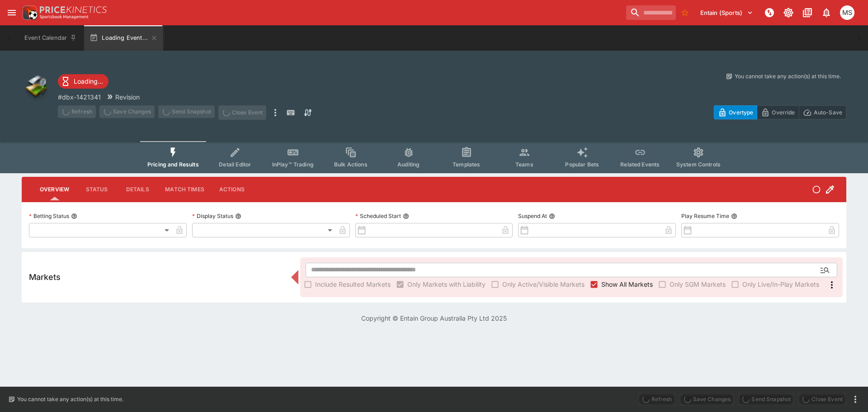 The height and width of the screenshot is (412, 868). I want to click on div: Start From, so click(780, 112).